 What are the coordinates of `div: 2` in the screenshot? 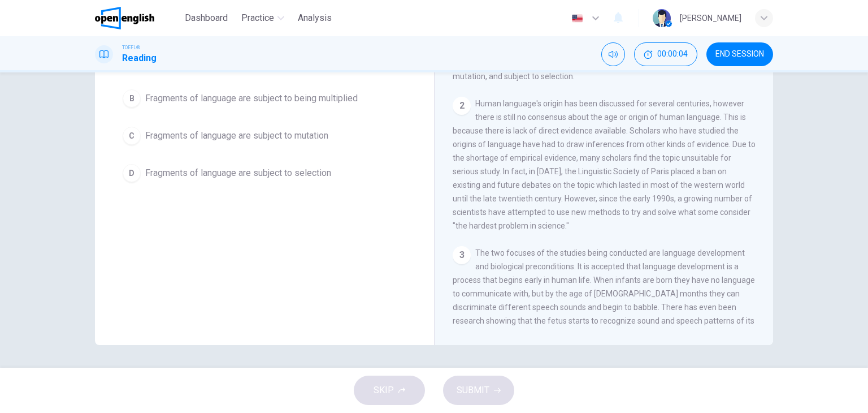 It's located at (462, 106).